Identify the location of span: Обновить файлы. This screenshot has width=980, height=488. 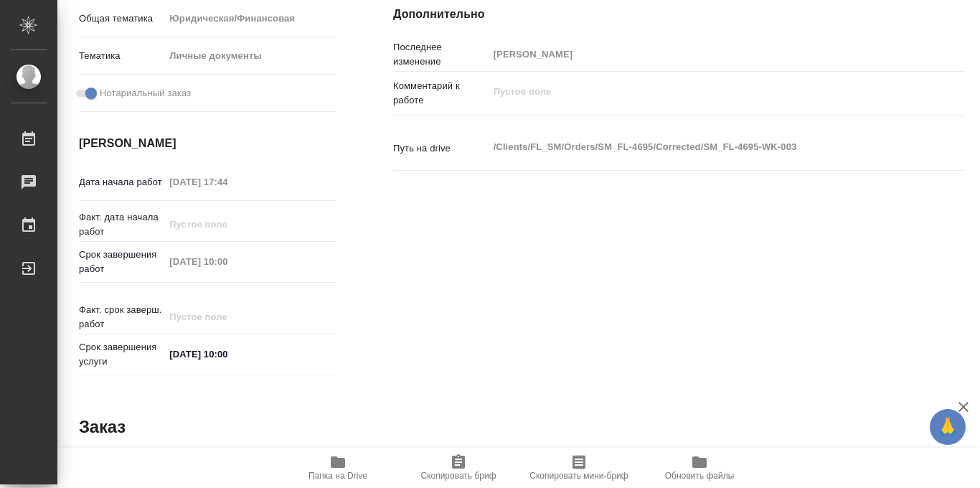
(700, 476).